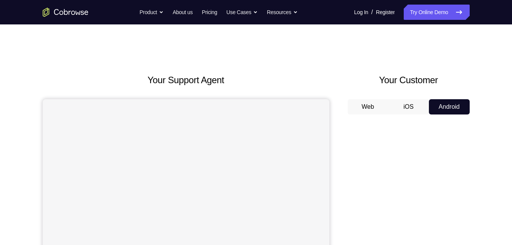  What do you see at coordinates (408, 107) in the screenshot?
I see `button: iOS` at bounding box center [408, 107].